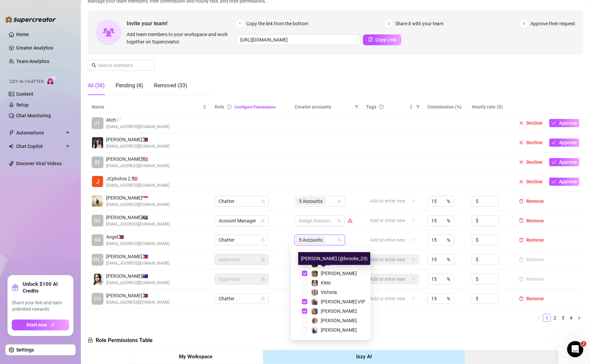 The height and width of the screenshot is (364, 590). I want to click on img: Brooke, so click(315, 274).